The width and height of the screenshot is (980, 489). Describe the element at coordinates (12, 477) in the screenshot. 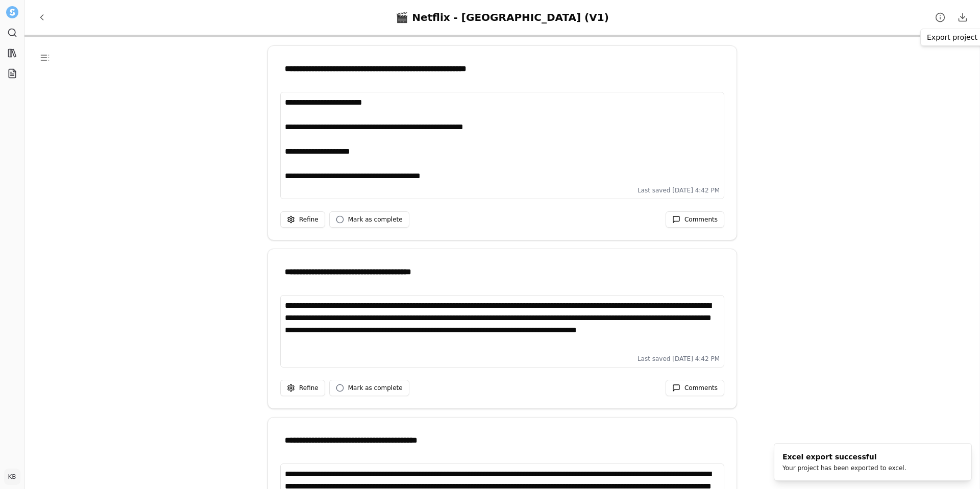

I see `button: KB` at that location.